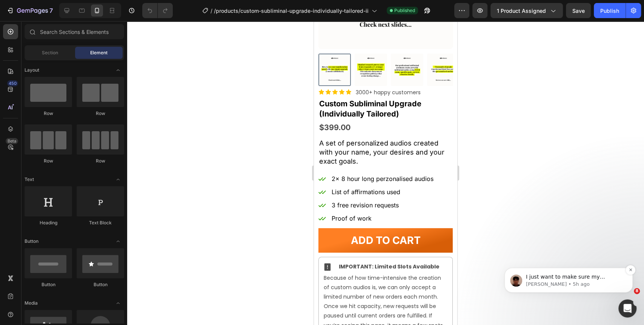  What do you see at coordinates (72, 219) in the screenshot?
I see `button: ADD TO CART` at bounding box center [72, 219].